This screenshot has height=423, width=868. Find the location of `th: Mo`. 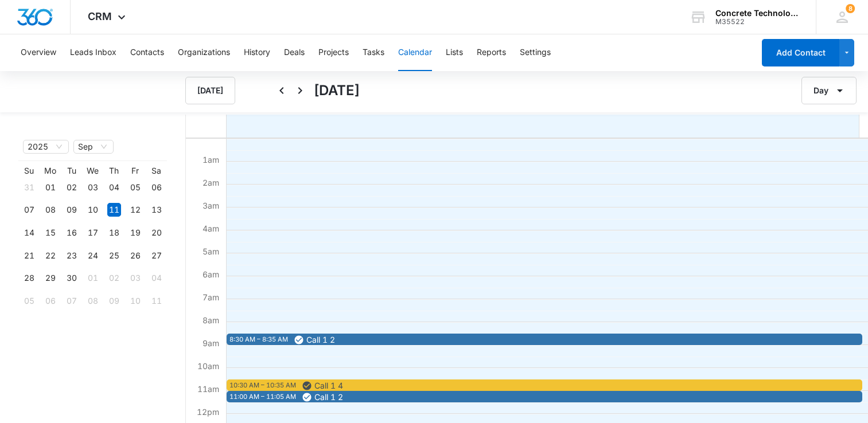

th: Mo is located at coordinates (50, 171).